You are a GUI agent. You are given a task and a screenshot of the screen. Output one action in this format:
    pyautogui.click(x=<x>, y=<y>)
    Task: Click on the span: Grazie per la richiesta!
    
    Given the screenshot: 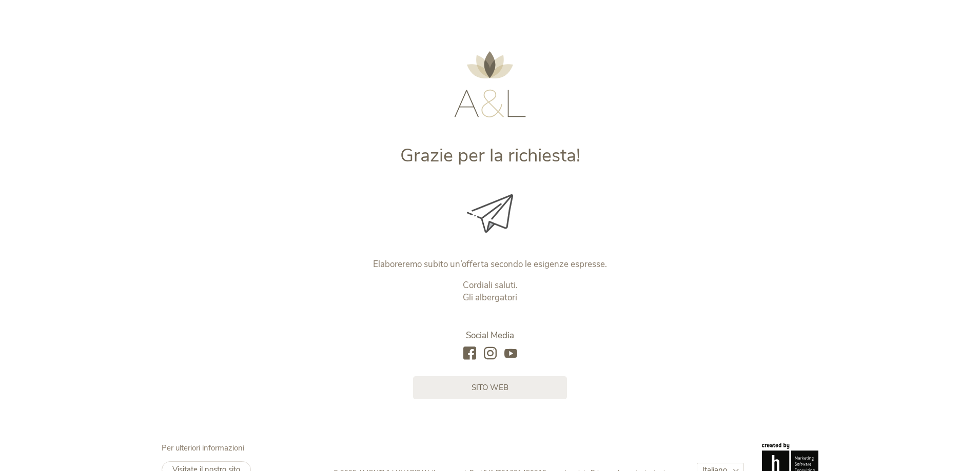 What is the action you would take?
    pyautogui.click(x=490, y=156)
    